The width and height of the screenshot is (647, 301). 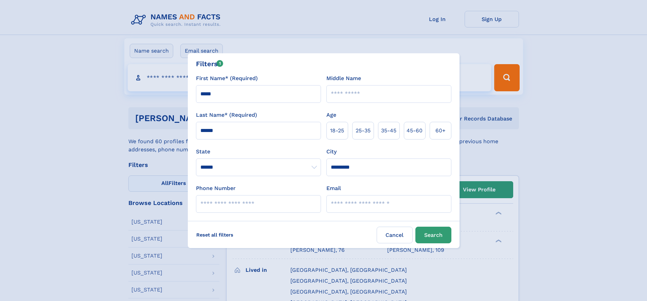 What do you see at coordinates (215, 235) in the screenshot?
I see `label: Reset all filters` at bounding box center [215, 235].